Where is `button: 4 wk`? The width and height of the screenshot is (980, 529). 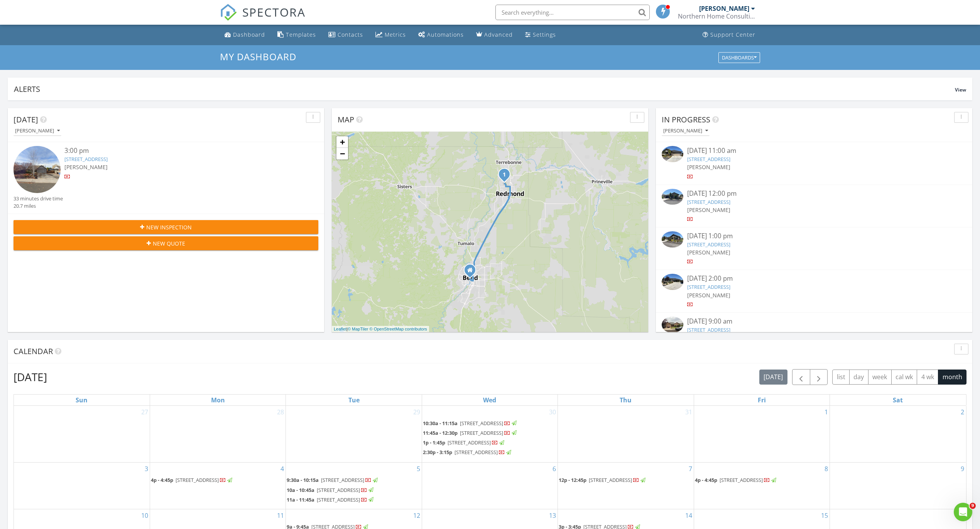
button: 4 wk is located at coordinates (928, 376).